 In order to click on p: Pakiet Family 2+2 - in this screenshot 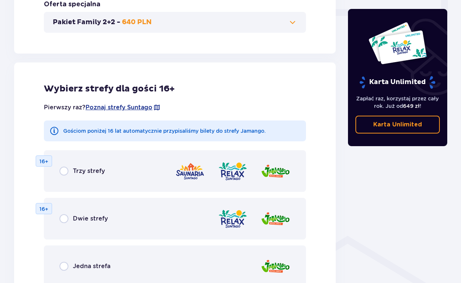, I will do `click(87, 22)`.